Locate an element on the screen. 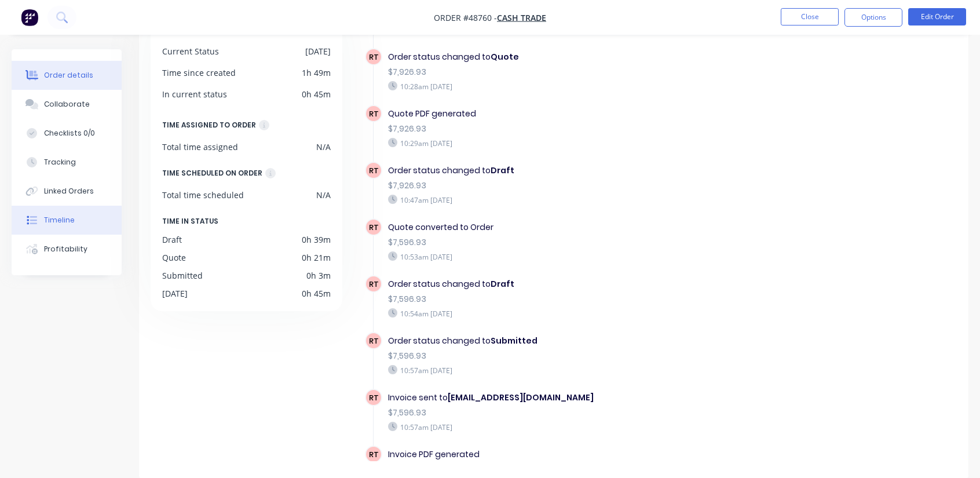 The width and height of the screenshot is (980, 478). div: Collaborate is located at coordinates (66, 104).